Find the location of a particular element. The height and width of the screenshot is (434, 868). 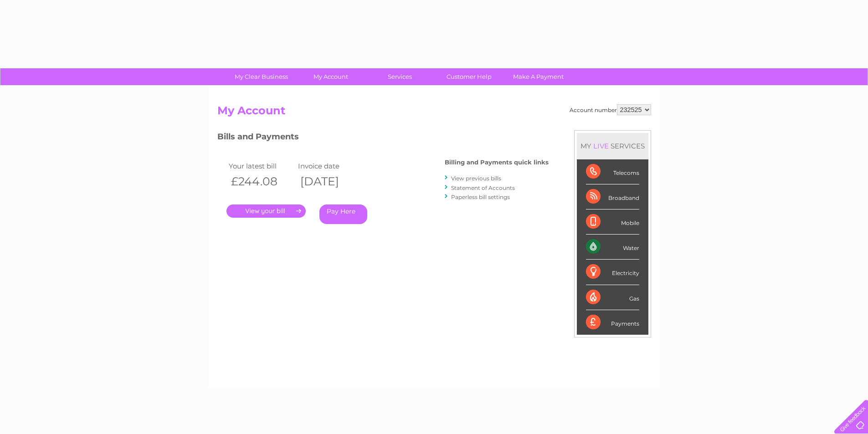

div: LIVE is located at coordinates (601, 146).